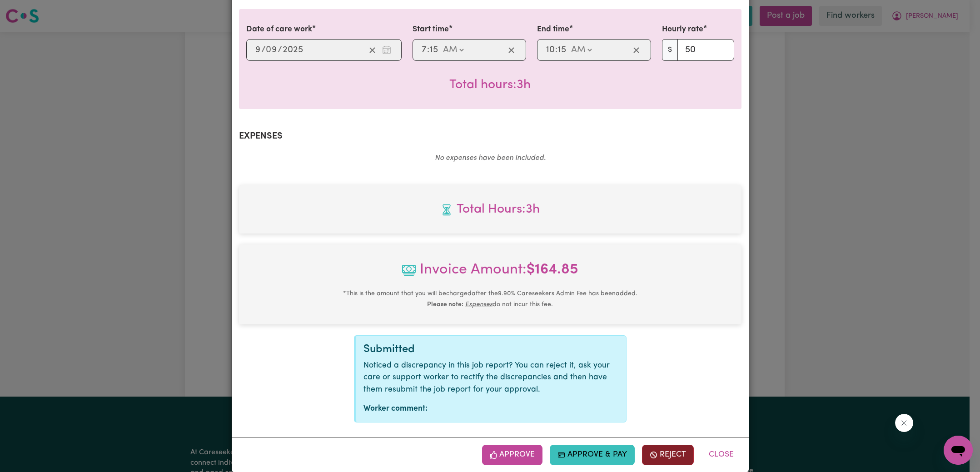 The height and width of the screenshot is (472, 980). I want to click on b: Please note:, so click(445, 304).